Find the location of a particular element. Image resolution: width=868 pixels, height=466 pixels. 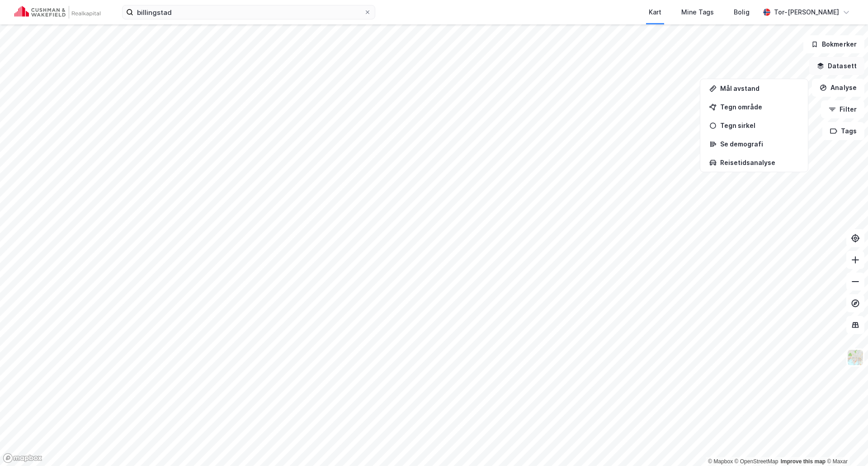

div: Se demografi is located at coordinates (760, 144).